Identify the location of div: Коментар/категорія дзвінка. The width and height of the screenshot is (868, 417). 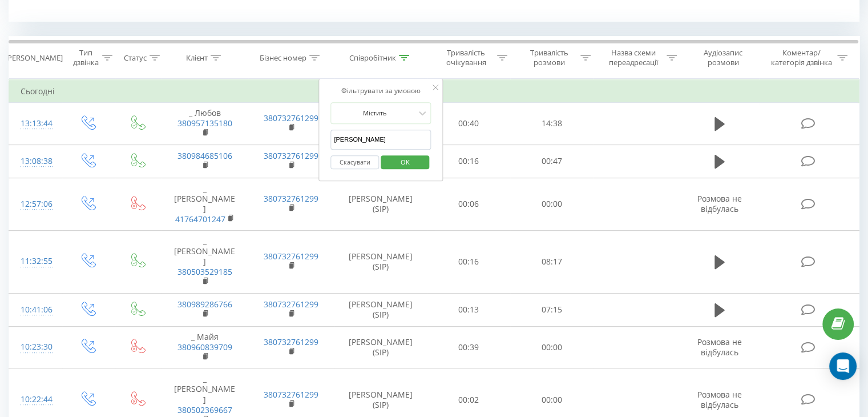
(800, 58).